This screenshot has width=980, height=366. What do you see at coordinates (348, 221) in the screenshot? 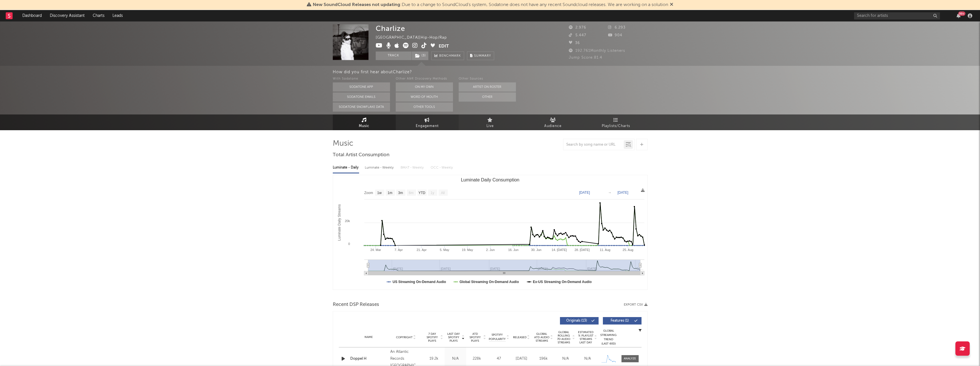
I see `text: 20k` at bounding box center [348, 221].